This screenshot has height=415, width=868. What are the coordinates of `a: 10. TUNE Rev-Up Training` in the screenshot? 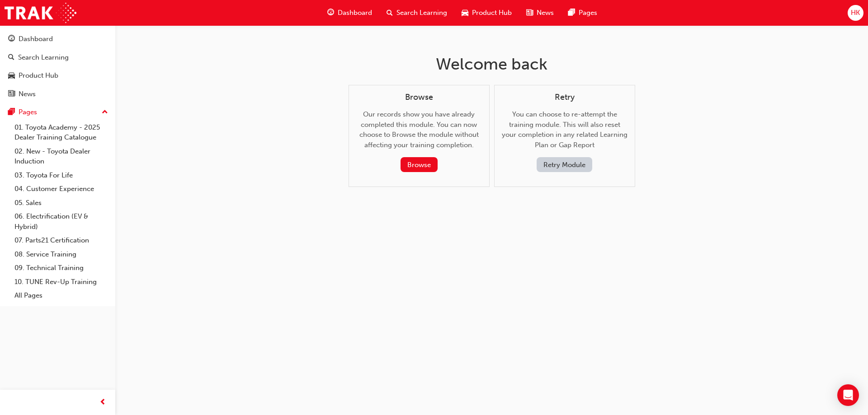 It's located at (61, 282).